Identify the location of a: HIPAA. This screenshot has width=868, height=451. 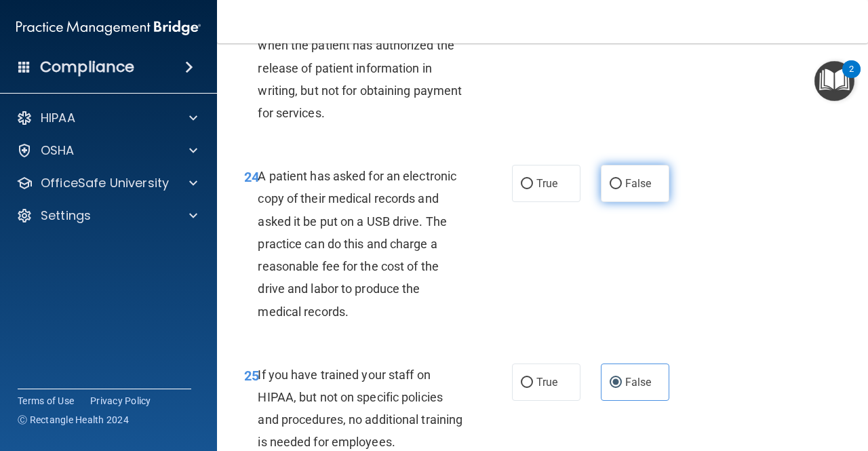
(107, 118).